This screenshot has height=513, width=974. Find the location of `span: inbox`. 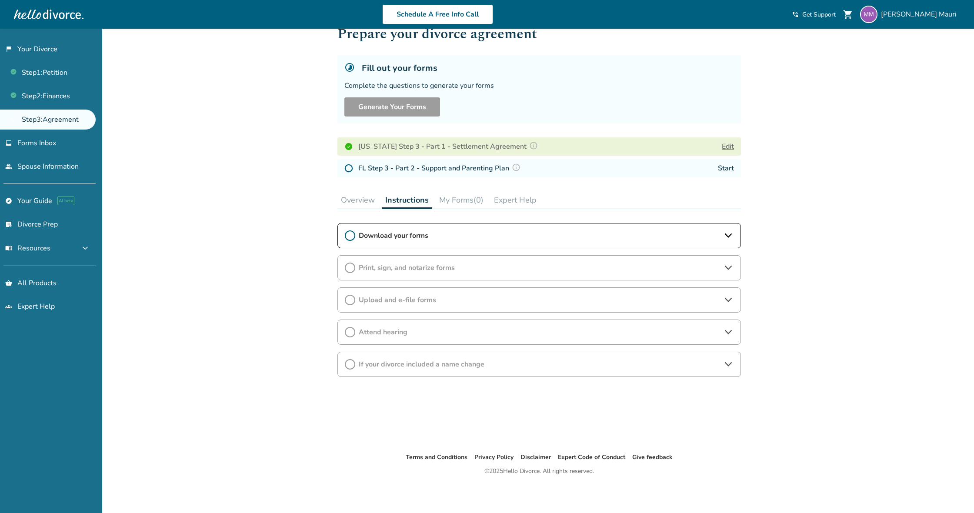

span: inbox is located at coordinates (9, 143).